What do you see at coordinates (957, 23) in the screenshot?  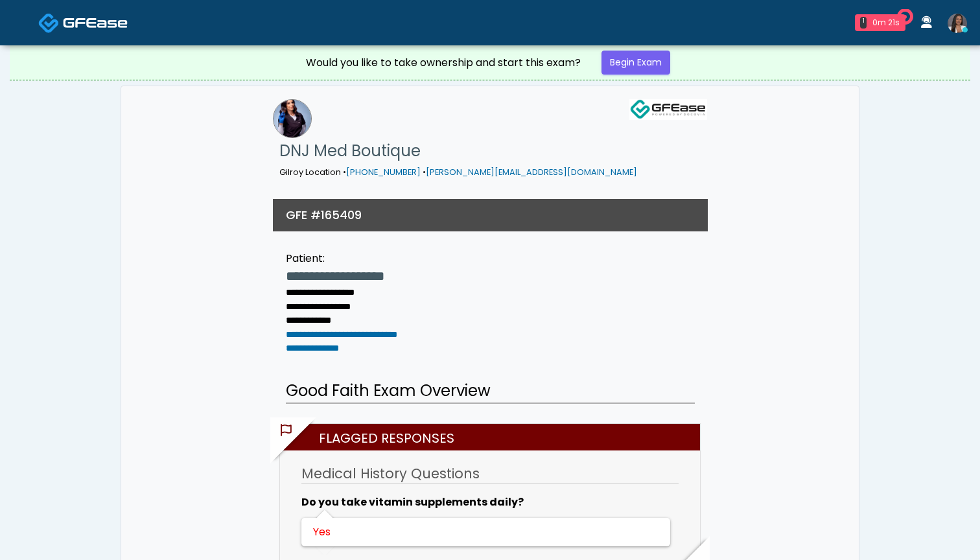 I see `img: Anjali Nandakumar` at bounding box center [957, 23].